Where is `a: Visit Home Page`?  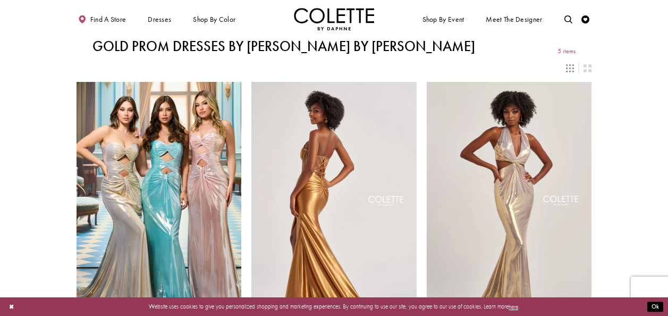
a: Visit Home Page is located at coordinates (334, 19).